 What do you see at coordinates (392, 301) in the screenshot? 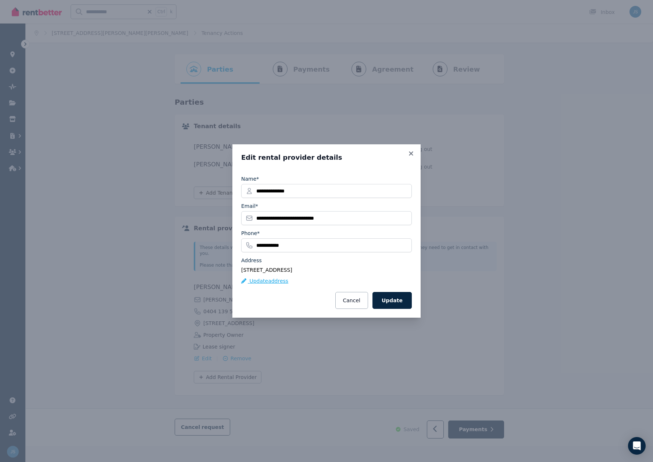
I see `button: Update` at bounding box center [392, 301].